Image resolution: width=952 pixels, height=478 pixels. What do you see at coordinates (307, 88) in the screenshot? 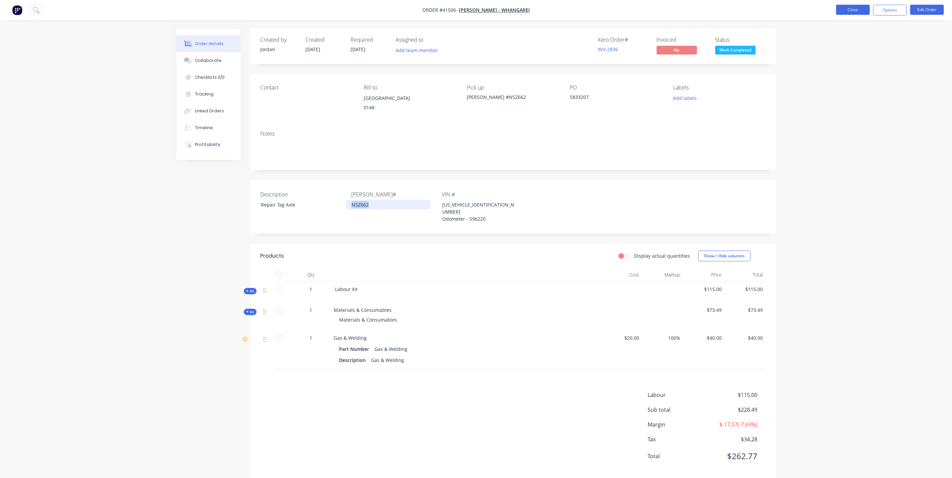
I see `div: Contact` at bounding box center [307, 88].